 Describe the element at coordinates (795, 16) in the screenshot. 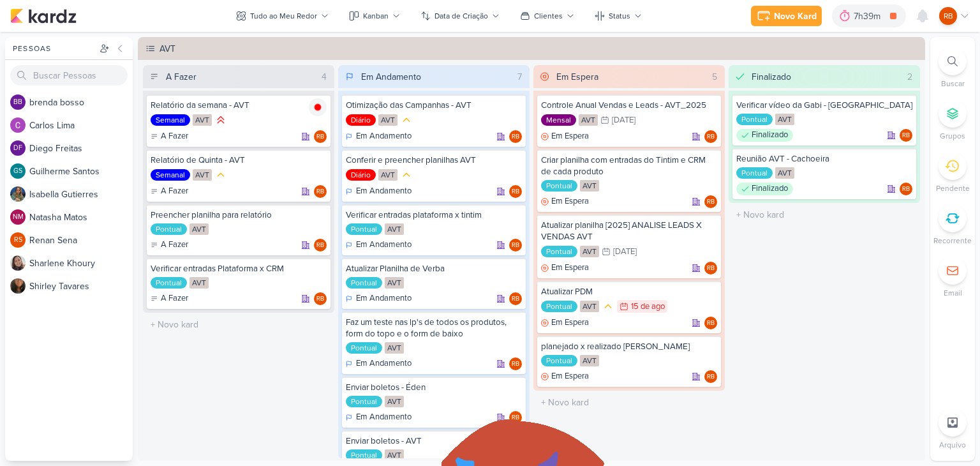

I see `div: Novo Kard` at that location.